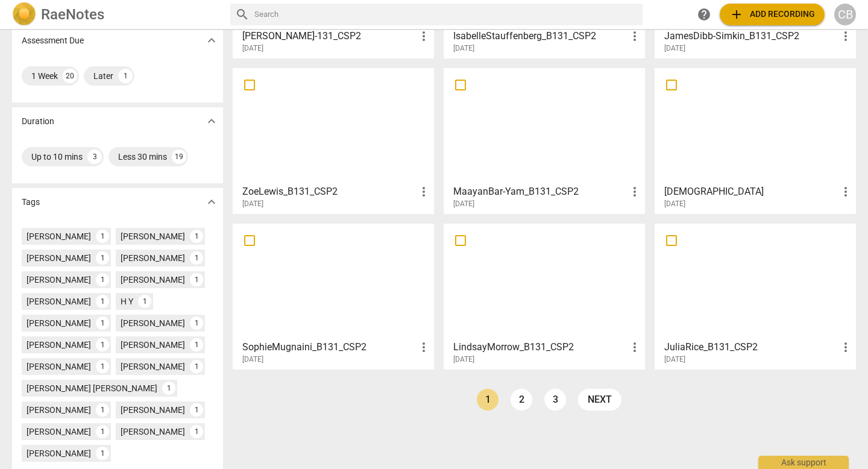  What do you see at coordinates (56, 156) in the screenshot?
I see `div: Up to 10 mins` at bounding box center [56, 156].